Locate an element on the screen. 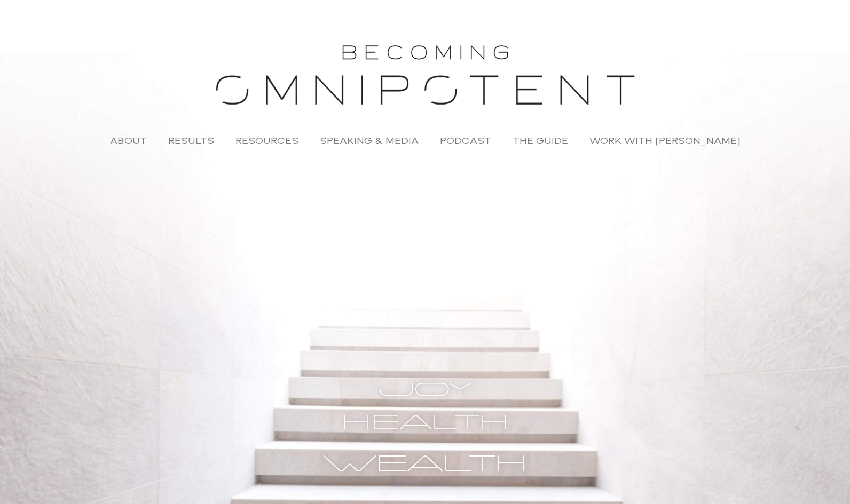 This screenshot has height=504, width=850. a: The Guide is located at coordinates (541, 141).